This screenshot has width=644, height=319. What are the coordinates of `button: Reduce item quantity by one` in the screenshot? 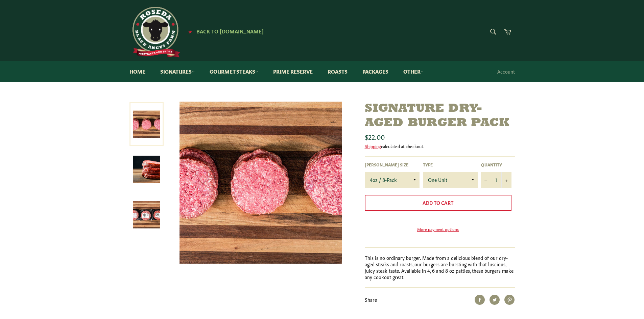 It's located at (486, 180).